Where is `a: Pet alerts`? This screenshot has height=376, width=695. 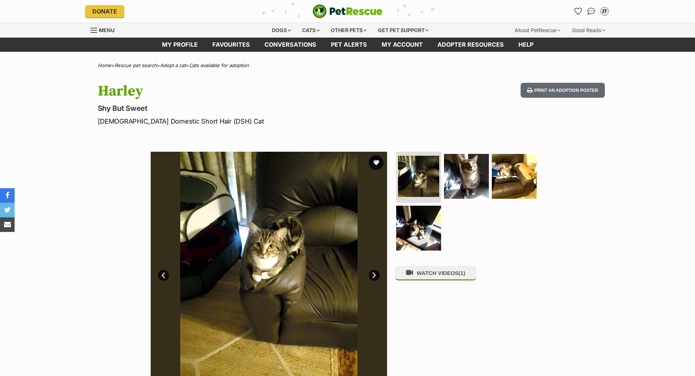 a: Pet alerts is located at coordinates (349, 44).